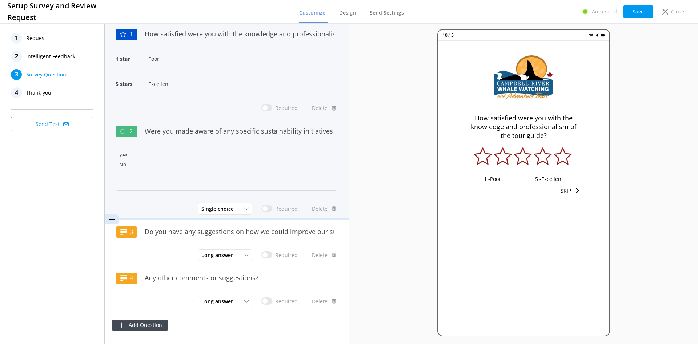 This screenshot has width=698, height=344. I want to click on span: Send Settings, so click(387, 13).